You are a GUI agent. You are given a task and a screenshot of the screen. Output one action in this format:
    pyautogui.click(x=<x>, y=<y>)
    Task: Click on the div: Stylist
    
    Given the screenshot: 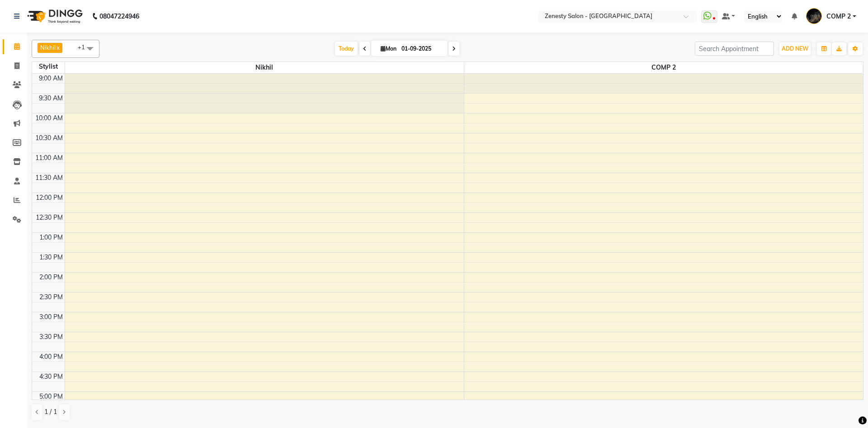 What is the action you would take?
    pyautogui.click(x=49, y=66)
    